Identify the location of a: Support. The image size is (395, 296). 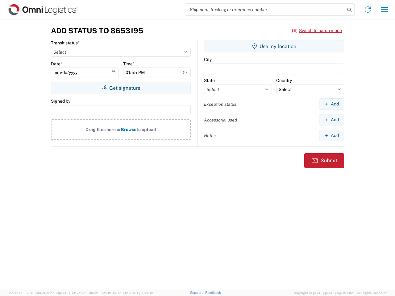
(198, 293).